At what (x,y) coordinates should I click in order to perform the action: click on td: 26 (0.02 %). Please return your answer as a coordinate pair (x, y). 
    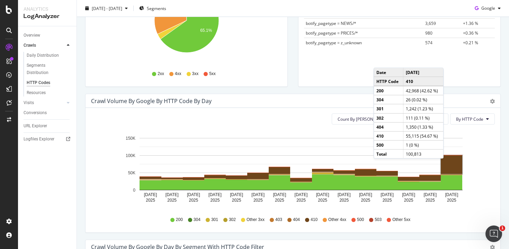
    Looking at the image, I should click on (423, 100).